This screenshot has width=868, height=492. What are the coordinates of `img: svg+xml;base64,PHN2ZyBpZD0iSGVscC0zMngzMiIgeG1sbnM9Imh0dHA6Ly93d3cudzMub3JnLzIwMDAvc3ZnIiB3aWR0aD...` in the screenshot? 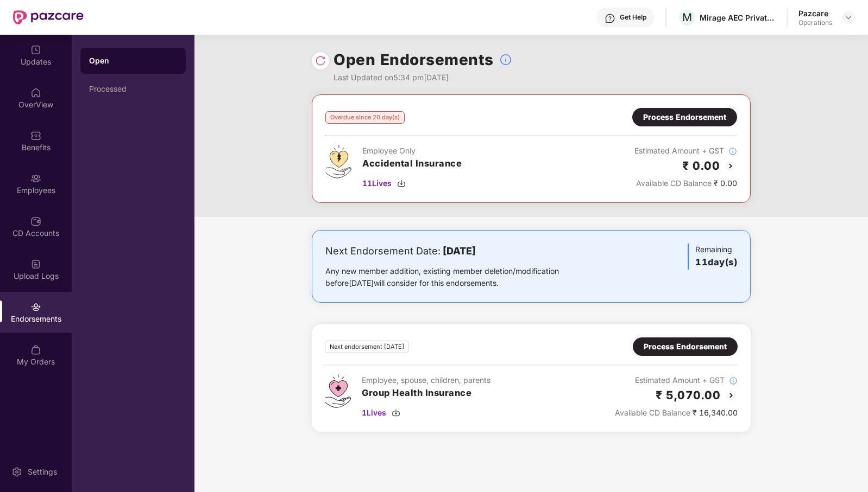 It's located at (610, 18).